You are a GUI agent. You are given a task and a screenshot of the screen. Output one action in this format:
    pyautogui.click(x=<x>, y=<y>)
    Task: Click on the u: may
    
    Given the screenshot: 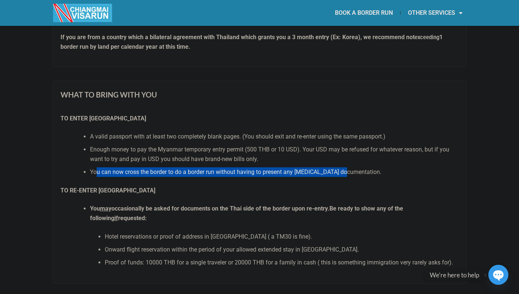 What is the action you would take?
    pyautogui.click(x=106, y=208)
    